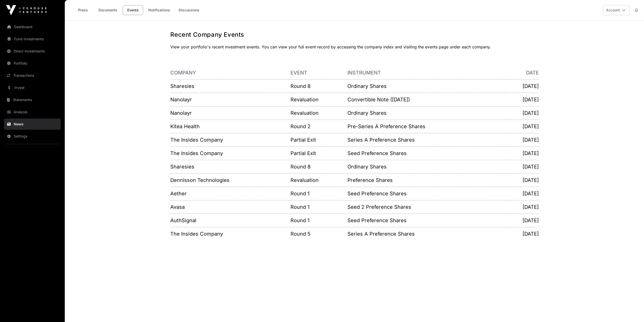 This screenshot has width=644, height=322. Describe the element at coordinates (319, 234) in the screenshot. I see `p: Round 5` at that location.